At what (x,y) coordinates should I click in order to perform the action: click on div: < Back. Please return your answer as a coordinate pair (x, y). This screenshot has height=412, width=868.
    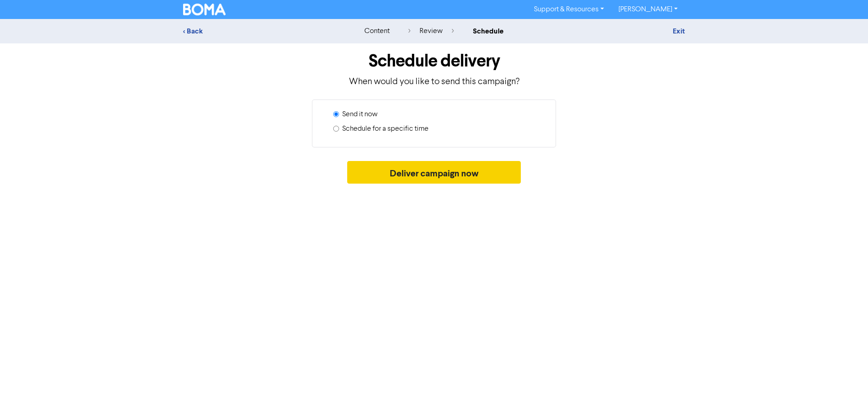
    Looking at the image, I should click on (262, 31).